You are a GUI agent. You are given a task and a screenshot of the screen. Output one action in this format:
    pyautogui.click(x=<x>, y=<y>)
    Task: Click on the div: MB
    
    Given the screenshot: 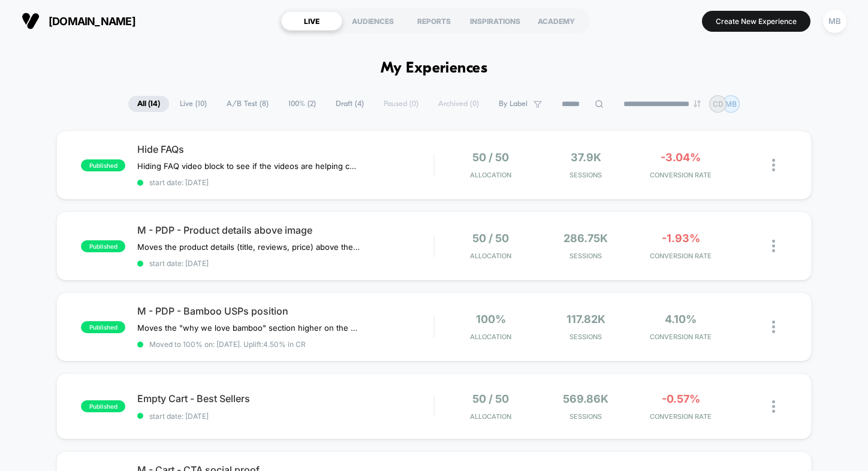 What is the action you would take?
    pyautogui.click(x=835, y=21)
    